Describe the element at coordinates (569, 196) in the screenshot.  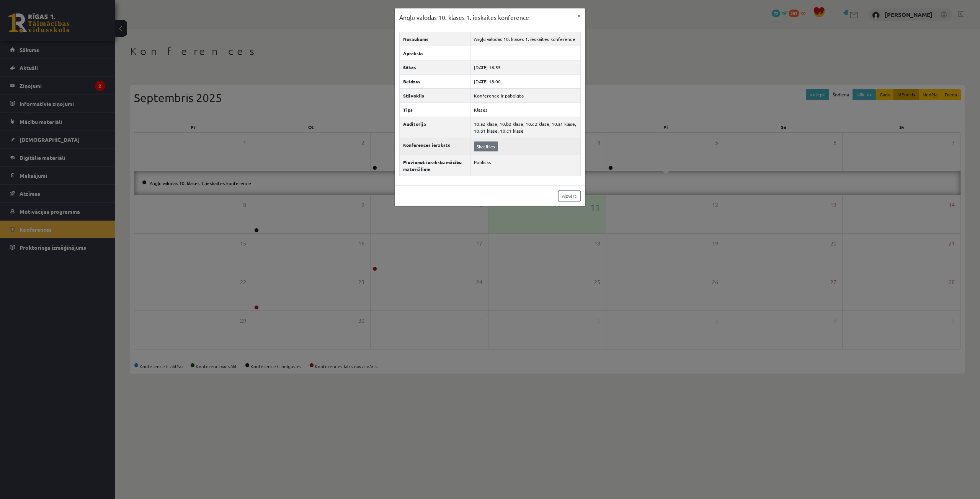
I see `a: Aizvērt` at that location.